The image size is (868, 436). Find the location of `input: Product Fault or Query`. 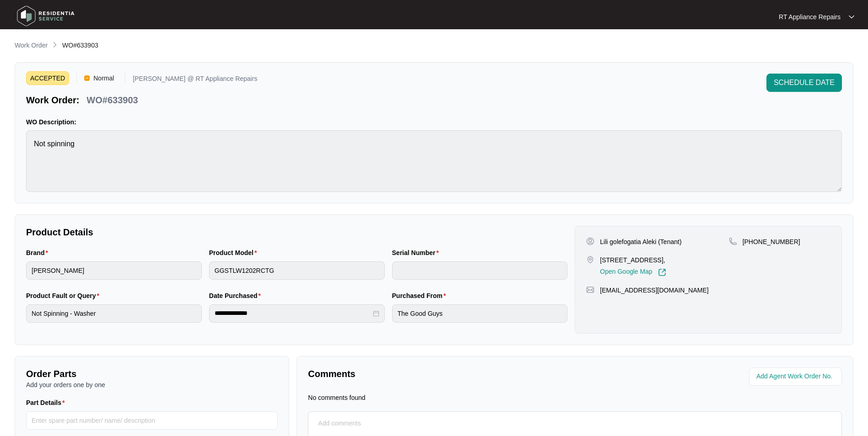

input: Product Fault or Query is located at coordinates (114, 314).